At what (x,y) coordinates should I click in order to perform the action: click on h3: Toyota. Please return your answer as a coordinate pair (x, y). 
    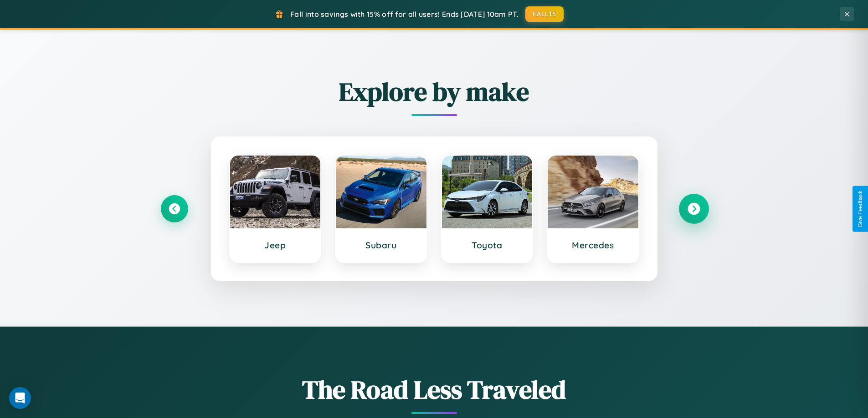
    Looking at the image, I should click on (487, 245).